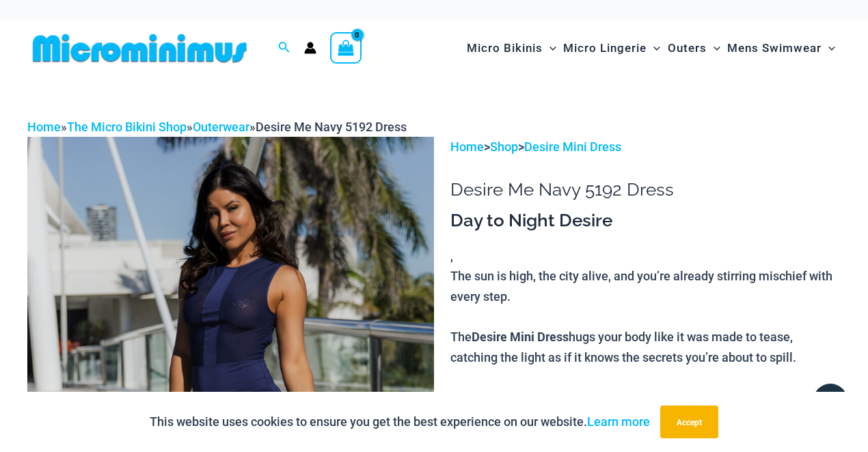 The width and height of the screenshot is (868, 452). What do you see at coordinates (512, 47) in the screenshot?
I see `a: Micro BikinisMenu ToggleMenu Toggle` at bounding box center [512, 47].